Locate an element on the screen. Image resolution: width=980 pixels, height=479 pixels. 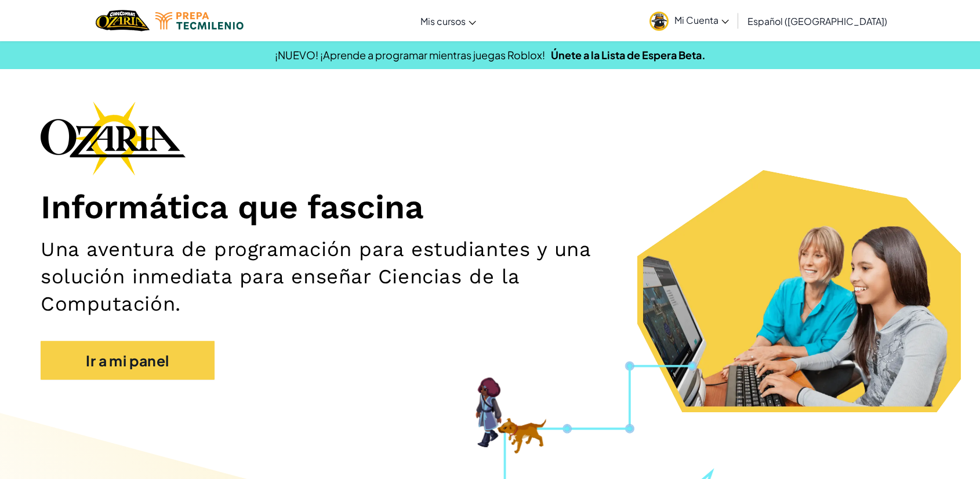
a: Únete a la Lista de Espera Beta. is located at coordinates (628, 55).